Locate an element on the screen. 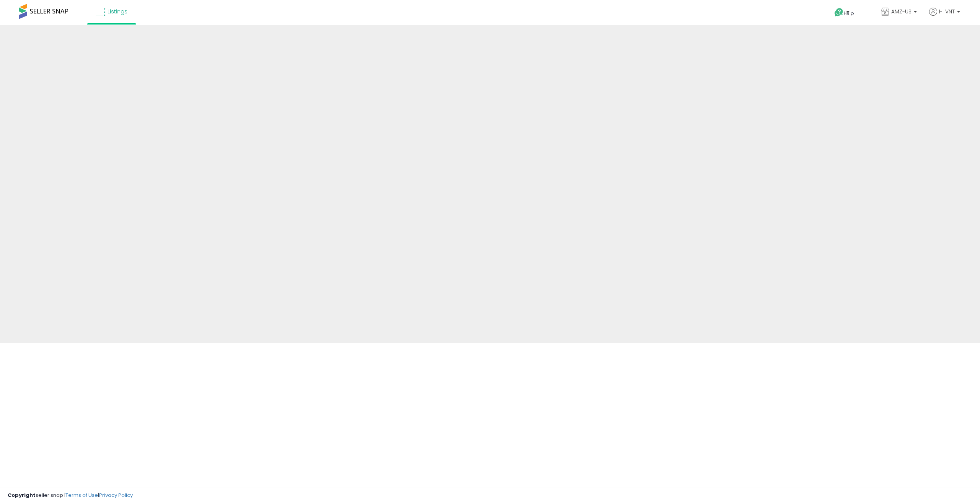  span: AMZ-US is located at coordinates (901, 11).